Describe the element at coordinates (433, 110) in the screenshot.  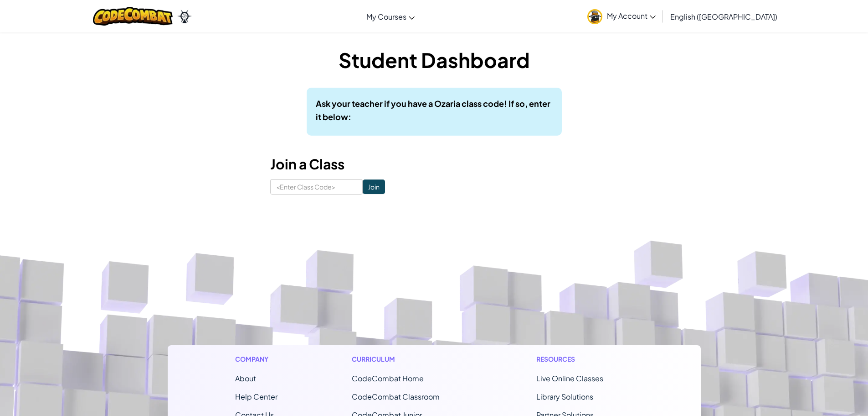
I see `b: Ask your teacher if you have a Ozaria class code! If so, enter it below:` at that location.